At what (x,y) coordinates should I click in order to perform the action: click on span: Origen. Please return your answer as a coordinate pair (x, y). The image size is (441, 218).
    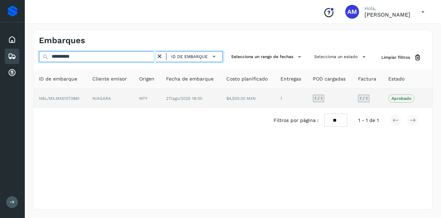
    Looking at the image, I should click on (147, 79).